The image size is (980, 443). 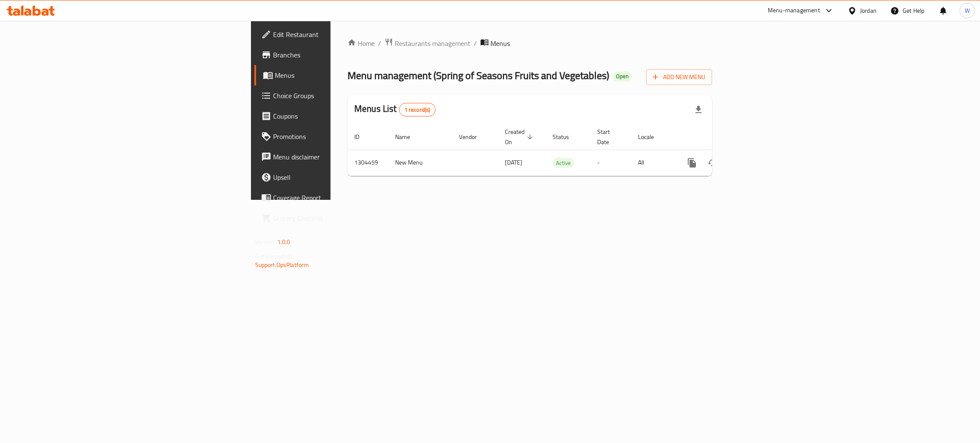 What do you see at coordinates (713, 163) in the screenshot?
I see `button: Change Status` at bounding box center [713, 163].